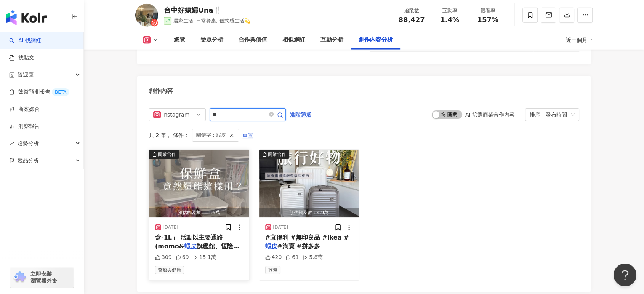 This screenshot has width=644, height=294. I want to click on span: 立即安裝 瀏覽器外掛, so click(44, 277).